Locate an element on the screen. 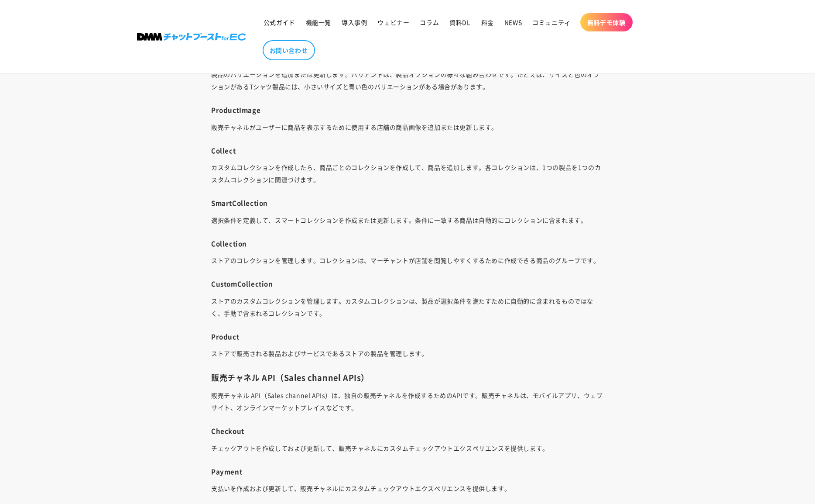  p: カスタムコレクションを作成したら、商品ごとのコレクションを作成して、商品を追加します。各コレクションは、1つの製品を1つのカスタムコレクションに関連づけます。 is located at coordinates (408, 173).